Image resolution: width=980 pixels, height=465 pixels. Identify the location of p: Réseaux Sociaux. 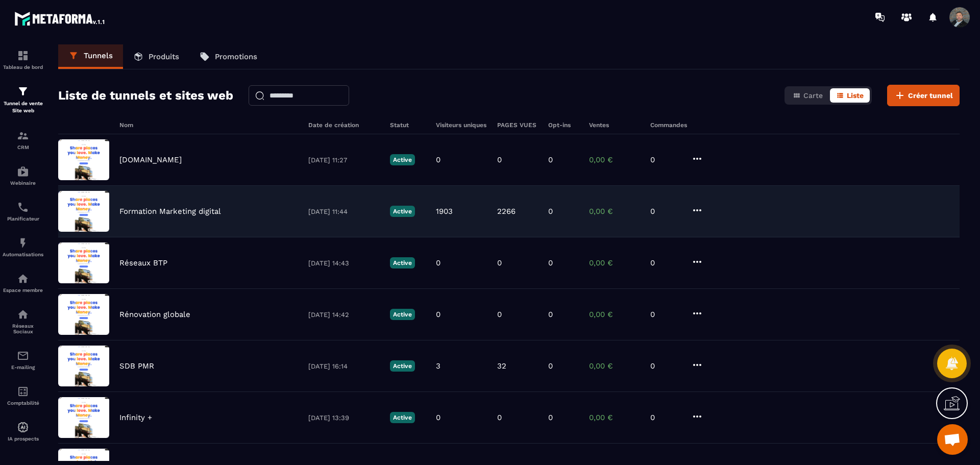
(23, 329).